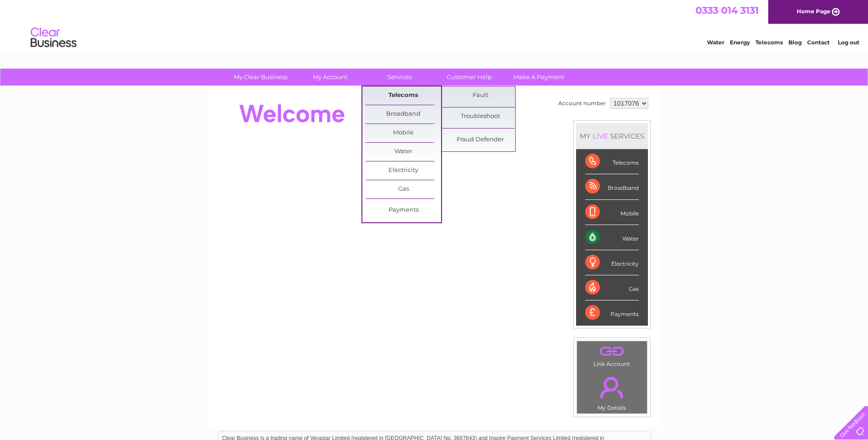 This screenshot has height=440, width=868. I want to click on a: Fault, so click(480, 96).